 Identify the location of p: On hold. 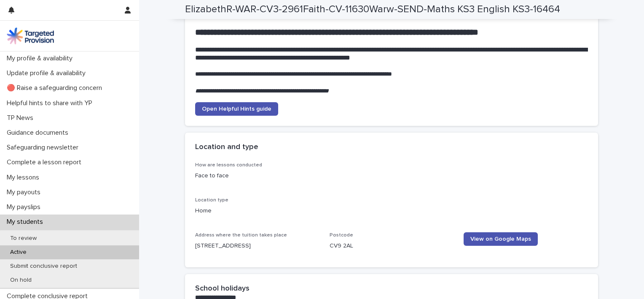
(20, 280).